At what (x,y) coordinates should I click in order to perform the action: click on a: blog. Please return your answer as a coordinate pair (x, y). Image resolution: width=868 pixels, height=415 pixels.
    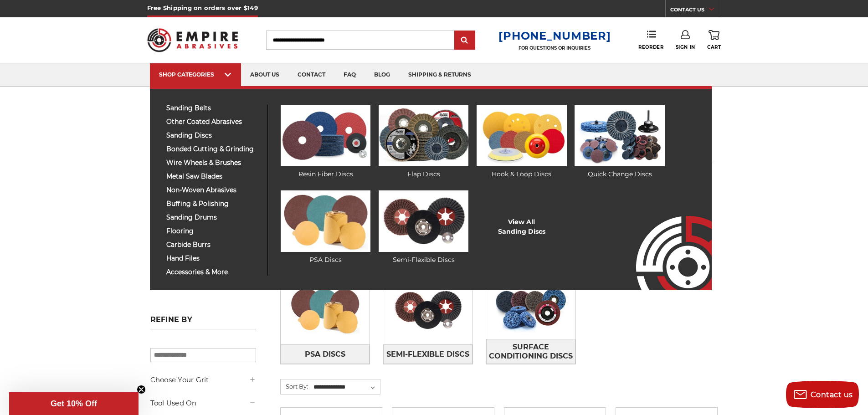
    Looking at the image, I should click on (382, 75).